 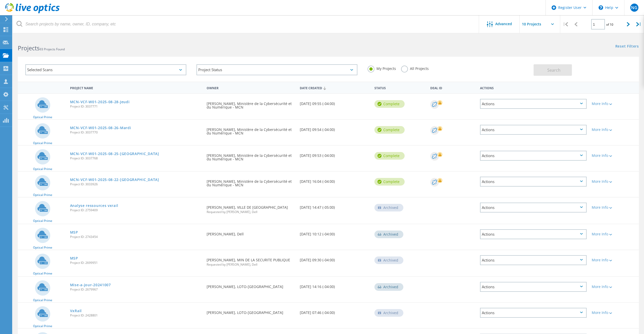 I want to click on a: Live Optics Dashboard, so click(x=32, y=13).